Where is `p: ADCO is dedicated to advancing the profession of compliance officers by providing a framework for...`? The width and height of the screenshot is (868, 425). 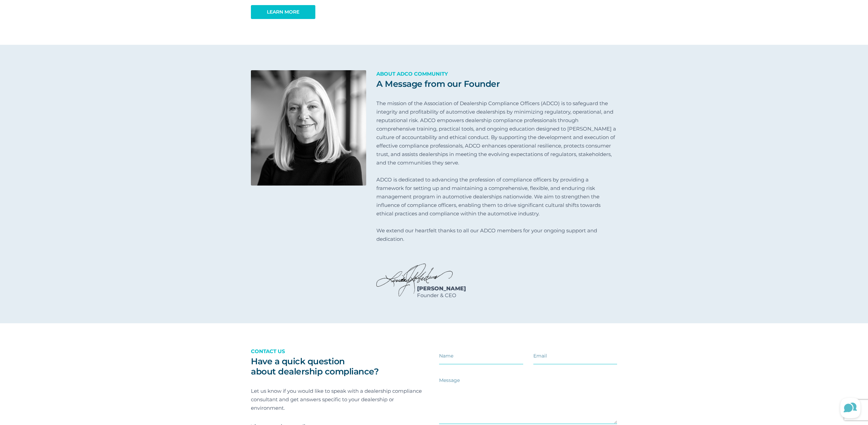 p: ADCO is dedicated to advancing the profession of compliance officers by providing a framework for... is located at coordinates (497, 196).